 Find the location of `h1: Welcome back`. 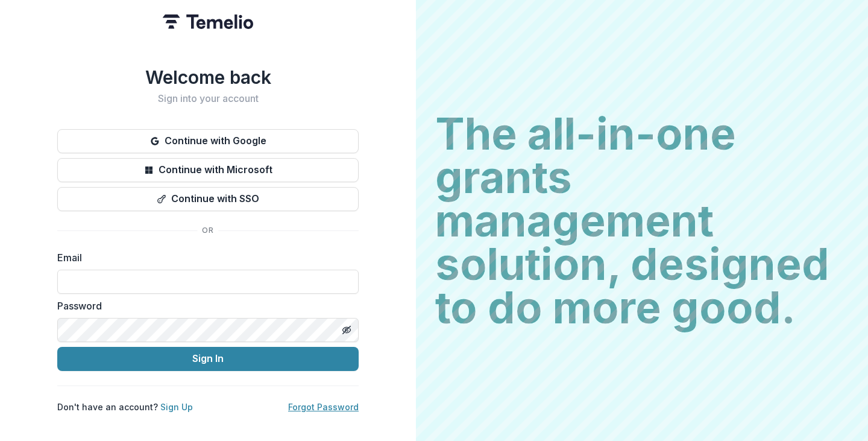

h1: Welcome back is located at coordinates (208, 77).